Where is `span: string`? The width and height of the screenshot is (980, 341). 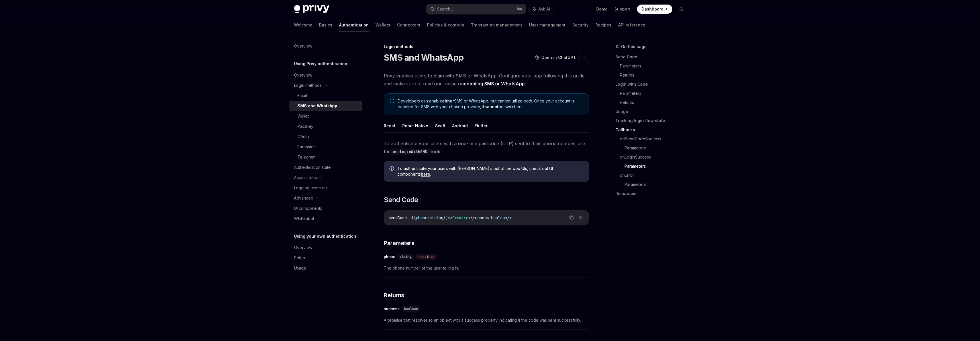 span: string is located at coordinates (437, 218).